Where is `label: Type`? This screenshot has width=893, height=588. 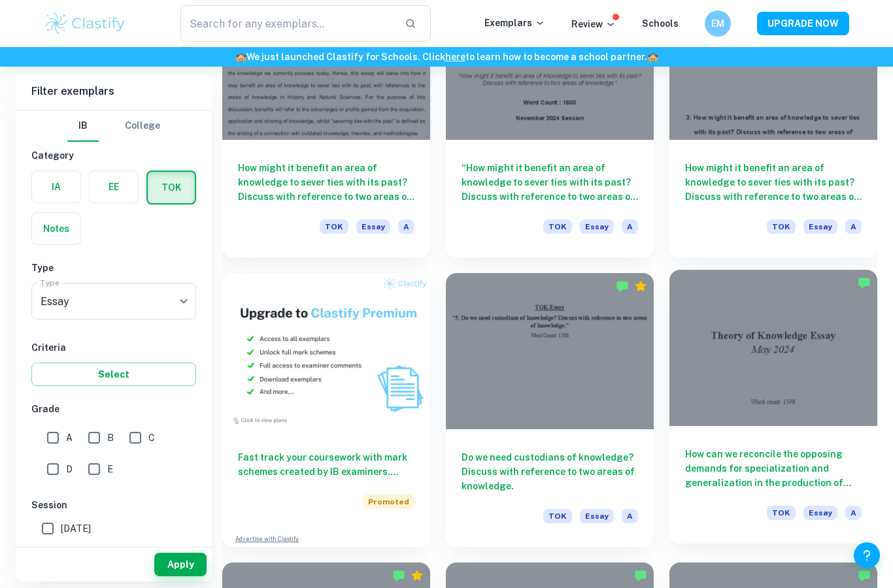 label: Type is located at coordinates (50, 283).